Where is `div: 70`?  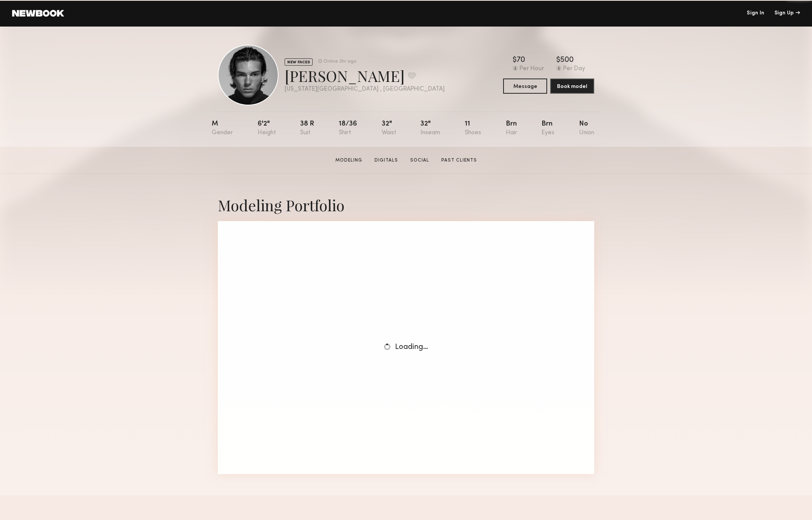
div: 70 is located at coordinates (521, 60).